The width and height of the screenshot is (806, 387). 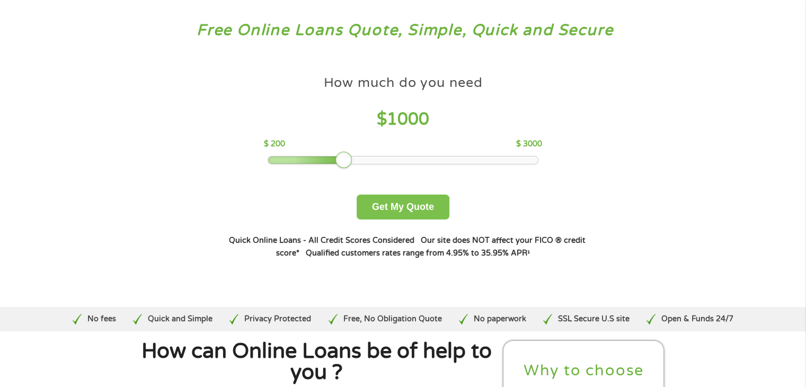 What do you see at coordinates (102, 319) in the screenshot?
I see `p: No fees` at bounding box center [102, 319].